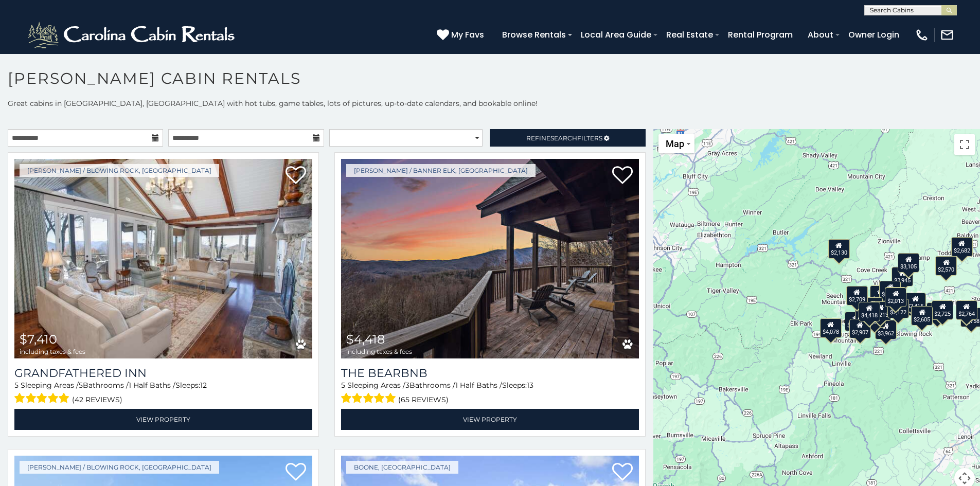 The width and height of the screenshot is (980, 486). I want to click on a: Rental Program, so click(761, 34).